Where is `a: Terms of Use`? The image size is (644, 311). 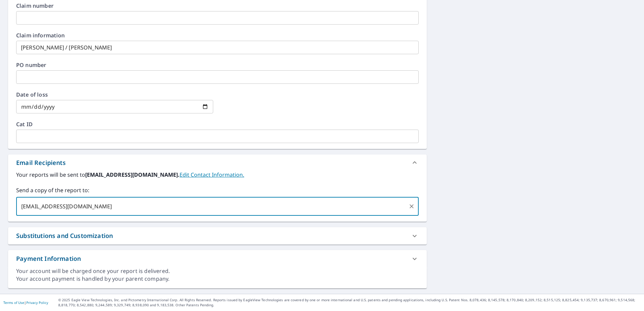 a: Terms of Use is located at coordinates (14, 303).